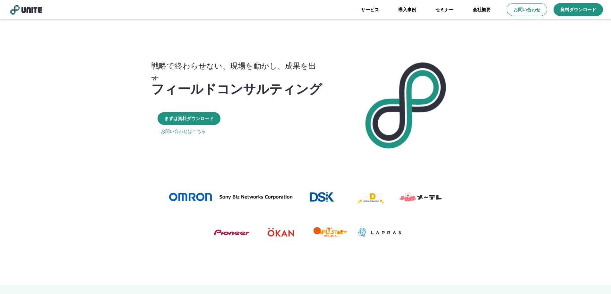 Image resolution: width=611 pixels, height=294 pixels. Describe the element at coordinates (527, 10) in the screenshot. I see `p: お問い合わせ` at that location.